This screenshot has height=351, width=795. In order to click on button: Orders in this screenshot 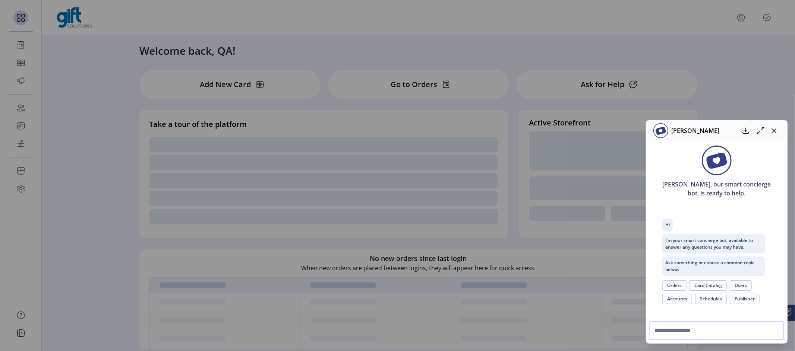, I will do `click(674, 286)`.